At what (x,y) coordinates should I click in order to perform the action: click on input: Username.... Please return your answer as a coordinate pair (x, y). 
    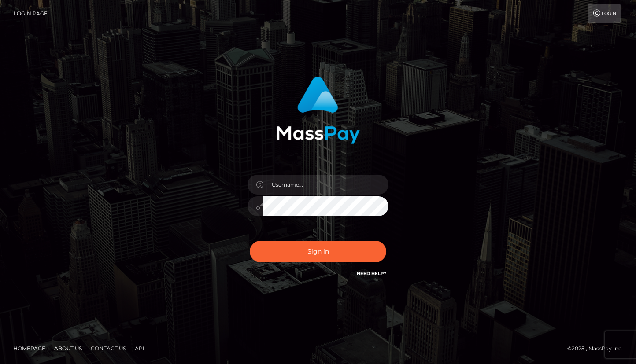
    Looking at the image, I should click on (326, 185).